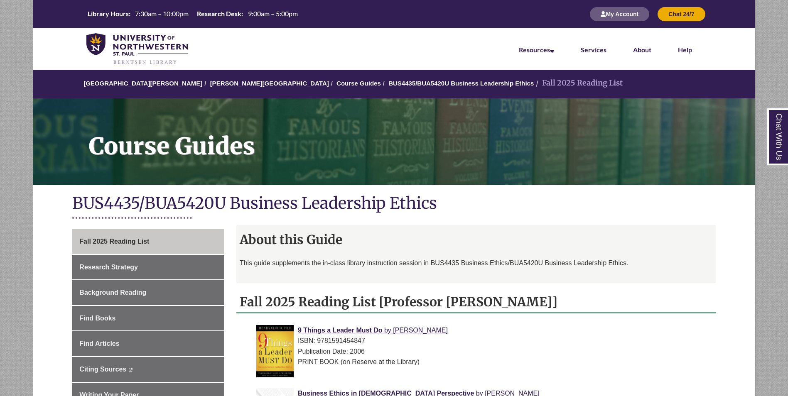  Describe the element at coordinates (103, 369) in the screenshot. I see `span: Citing Sources` at that location.